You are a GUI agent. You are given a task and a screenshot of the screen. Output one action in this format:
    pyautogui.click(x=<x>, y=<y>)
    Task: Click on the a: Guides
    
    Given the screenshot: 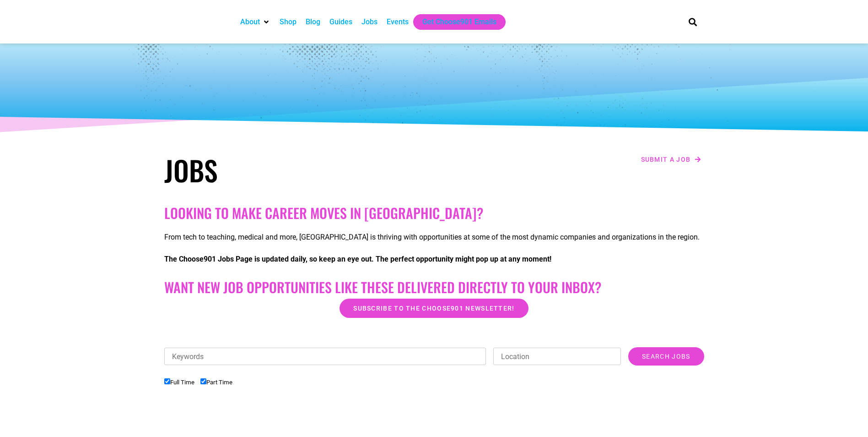 What is the action you would take?
    pyautogui.click(x=340, y=22)
    